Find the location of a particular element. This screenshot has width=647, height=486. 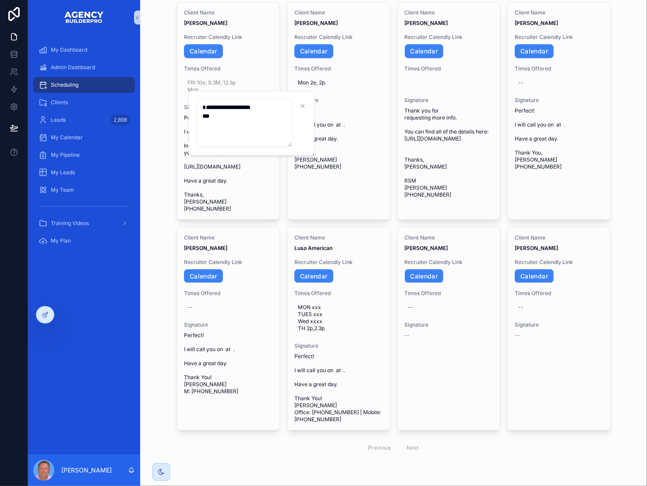

span: Clients is located at coordinates (59, 103).